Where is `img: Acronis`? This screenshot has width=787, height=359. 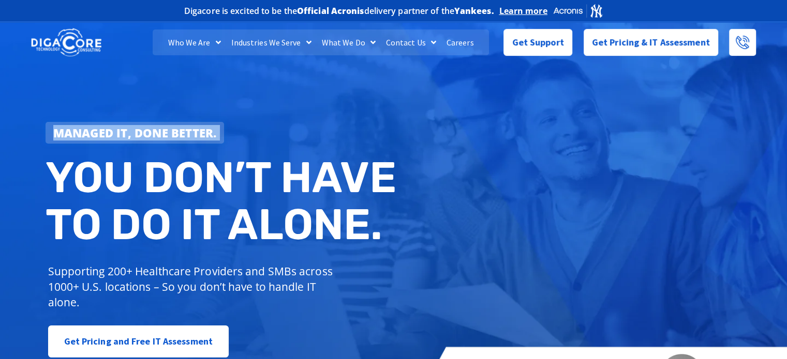 img: Acronis is located at coordinates (578, 10).